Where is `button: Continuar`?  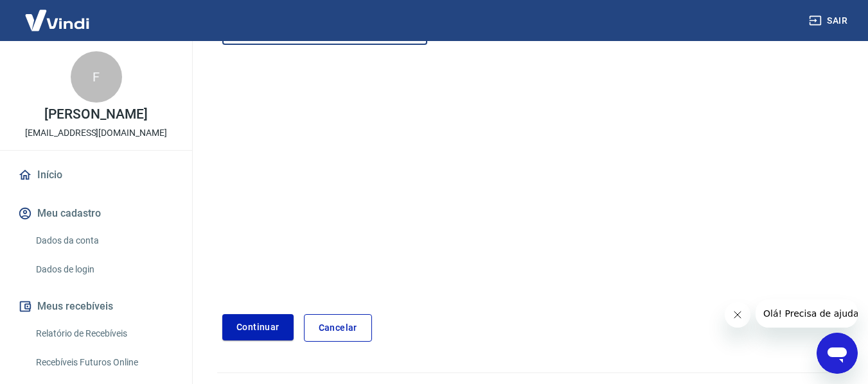 button: Continuar is located at coordinates (258, 327).